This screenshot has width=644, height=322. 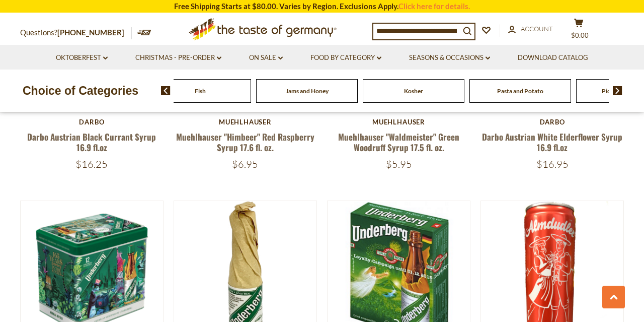 I want to click on span: $5.95, so click(x=399, y=163).